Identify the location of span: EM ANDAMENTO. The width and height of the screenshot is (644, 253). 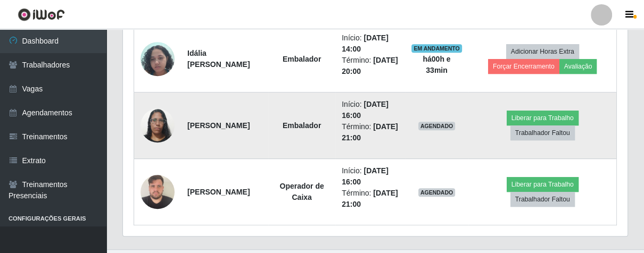
(436, 49).